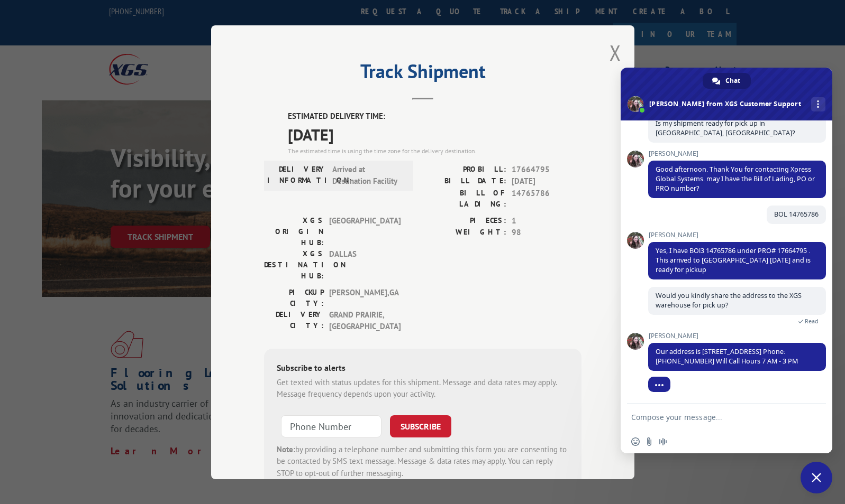 This screenshot has width=845, height=504. What do you see at coordinates (435, 116) in the screenshot?
I see `label: ESTIMATED DELIVERY TIME:` at bounding box center [435, 116].